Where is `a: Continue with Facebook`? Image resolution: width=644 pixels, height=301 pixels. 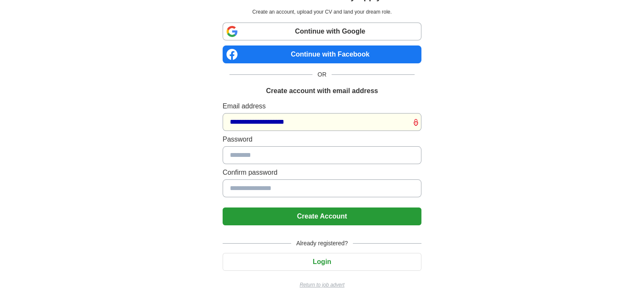 a: Continue with Facebook is located at coordinates (322, 54).